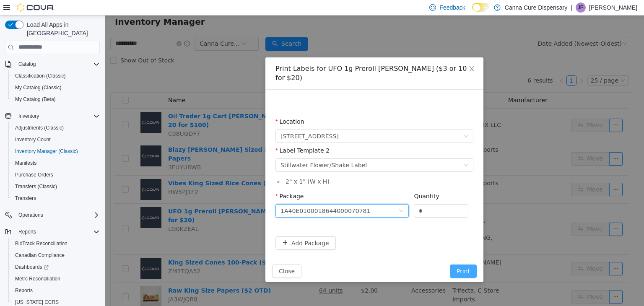  What do you see at coordinates (367, 53) in the screenshot?
I see `i: icon: close` at bounding box center [367, 53].